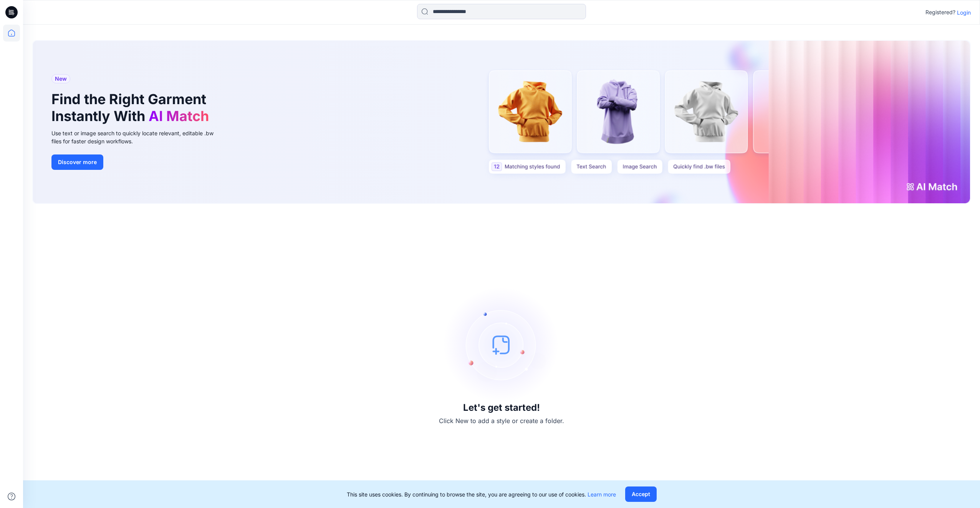 Image resolution: width=980 pixels, height=508 pixels. Describe the element at coordinates (501, 345) in the screenshot. I see `img: empty-state-image.svg` at that location.